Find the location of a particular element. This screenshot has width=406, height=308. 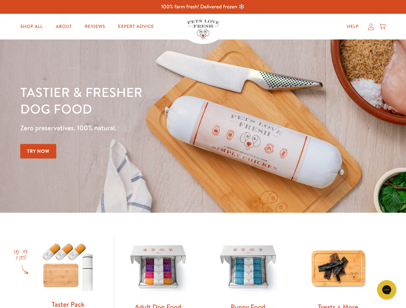

a: Expert Advice is located at coordinates (136, 27).